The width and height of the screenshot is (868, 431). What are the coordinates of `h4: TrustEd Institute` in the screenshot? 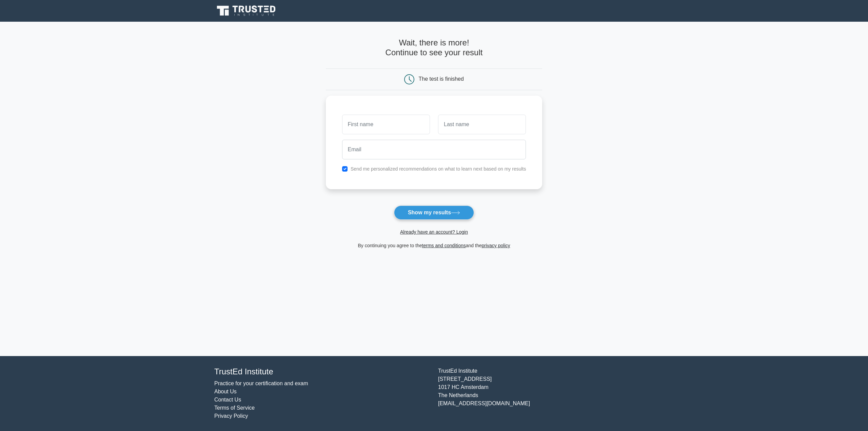 It's located at (322, 372).